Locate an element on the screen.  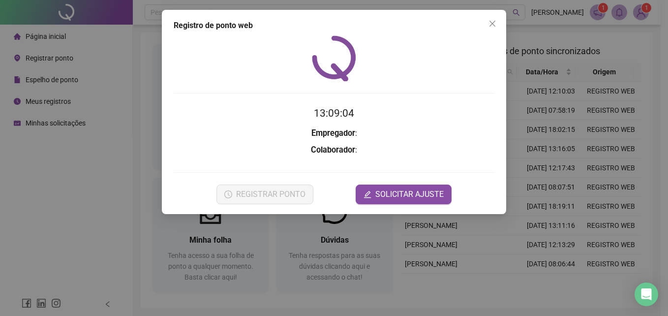
time: 13:09:04 is located at coordinates (334, 113).